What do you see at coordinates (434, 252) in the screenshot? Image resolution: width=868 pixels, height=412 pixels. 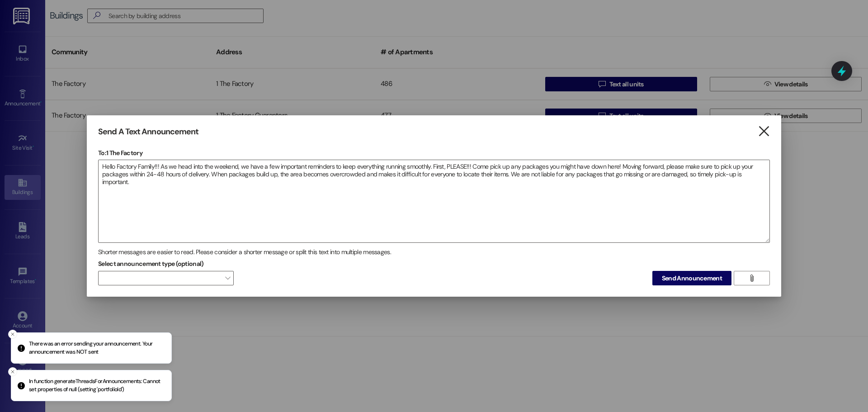 I see `div: Shorter messages are easier to read. Please consider a shorter message or split this text into mu...` at bounding box center [434, 252].